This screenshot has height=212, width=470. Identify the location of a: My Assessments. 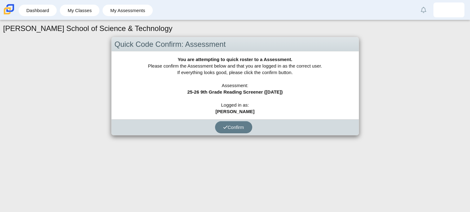
(128, 10).